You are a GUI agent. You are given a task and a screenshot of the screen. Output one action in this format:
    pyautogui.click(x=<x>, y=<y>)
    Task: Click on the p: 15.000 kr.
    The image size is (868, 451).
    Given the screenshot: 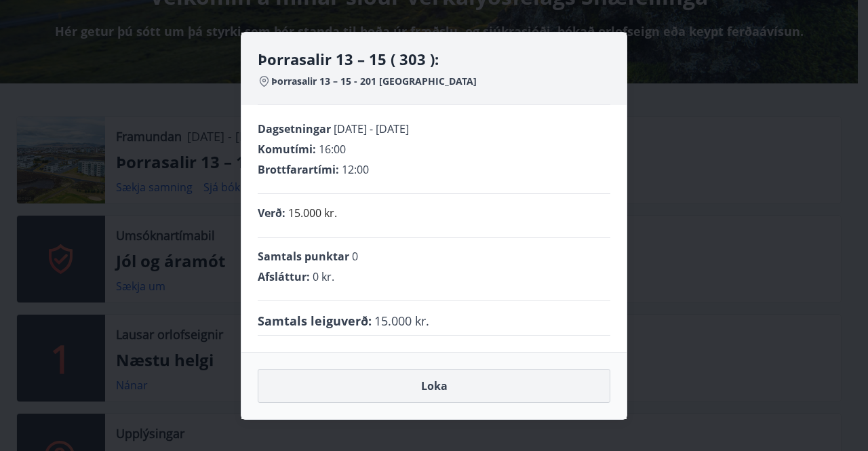 What is the action you would take?
    pyautogui.click(x=313, y=213)
    